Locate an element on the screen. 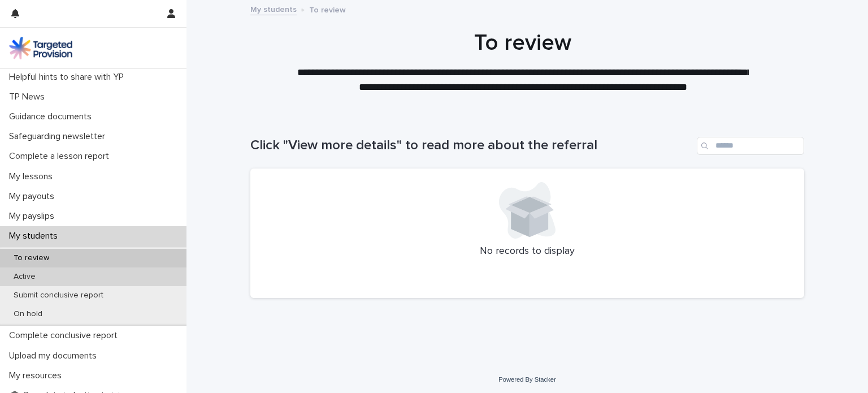 Image resolution: width=868 pixels, height=393 pixels. p: No records to display is located at coordinates (527, 252).